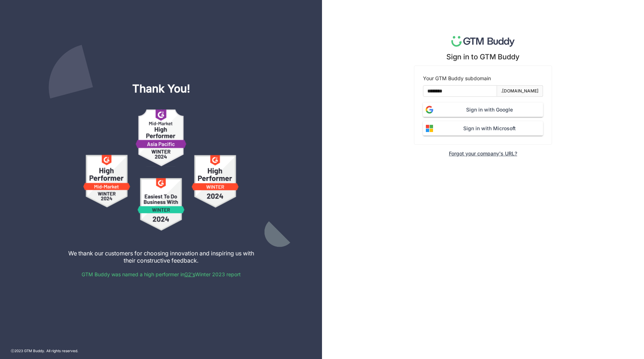 This screenshot has width=644, height=359. I want to click on img: google_logo.png, so click(430, 109).